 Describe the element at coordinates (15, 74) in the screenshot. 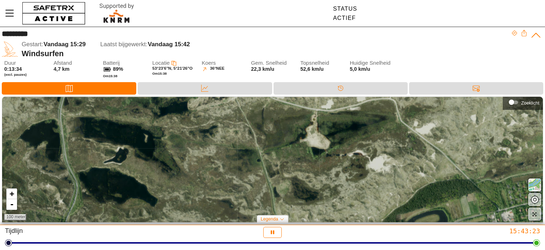

I see `font: (excl. pauzes)` at that location.